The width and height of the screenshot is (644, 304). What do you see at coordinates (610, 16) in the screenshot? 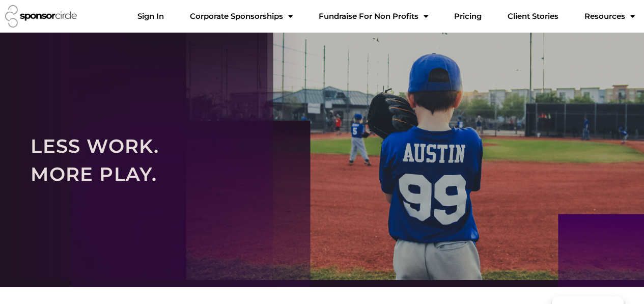
I see `a: Resources` at bounding box center [610, 16].